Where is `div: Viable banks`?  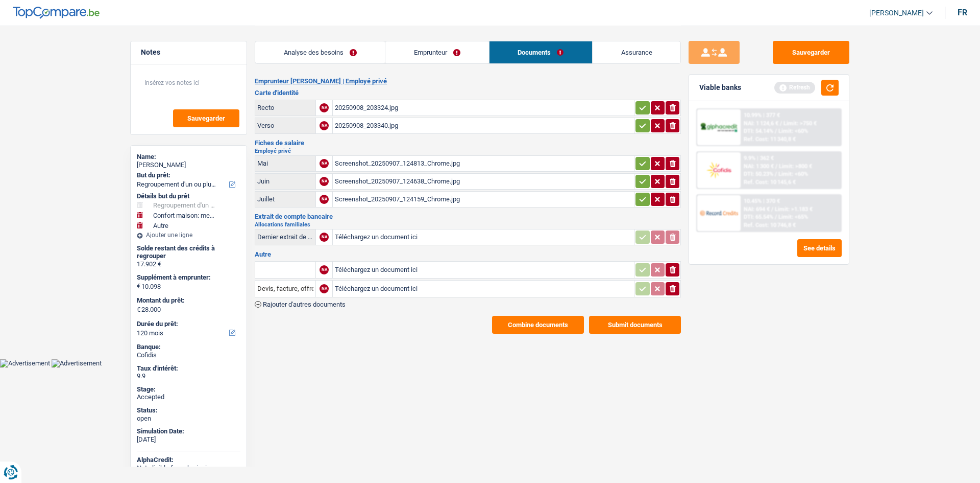 div: Viable banks is located at coordinates (721, 87).